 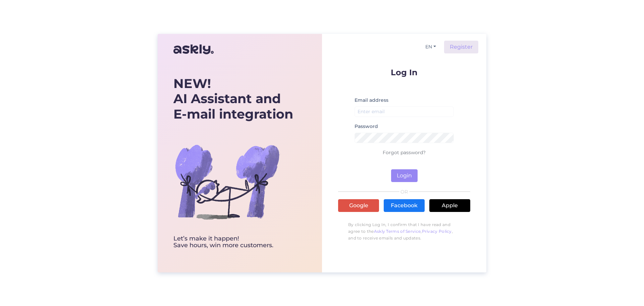 What do you see at coordinates (436, 231) in the screenshot?
I see `a: Privacy Policy` at bounding box center [436, 231].